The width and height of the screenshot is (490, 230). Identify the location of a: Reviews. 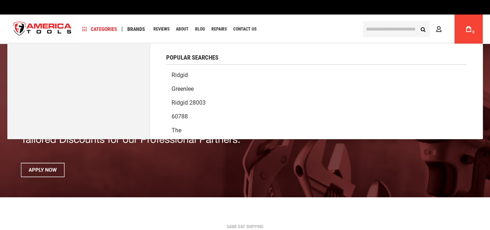
(162, 29).